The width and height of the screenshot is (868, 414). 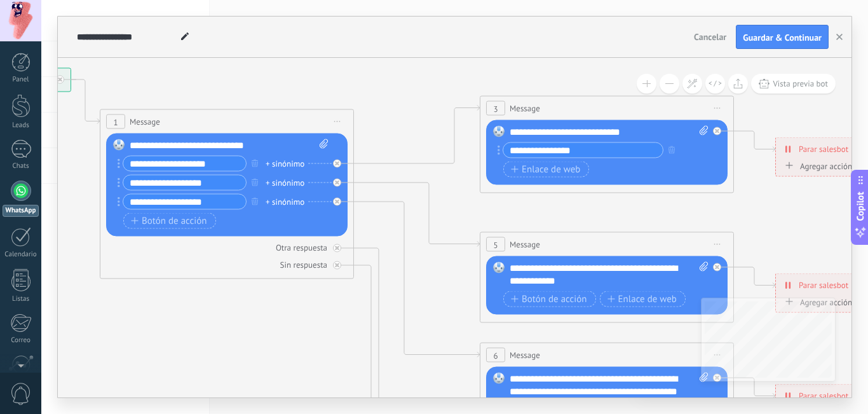 What do you see at coordinates (800, 83) in the screenshot?
I see `span: Vista previa bot` at bounding box center [800, 83].